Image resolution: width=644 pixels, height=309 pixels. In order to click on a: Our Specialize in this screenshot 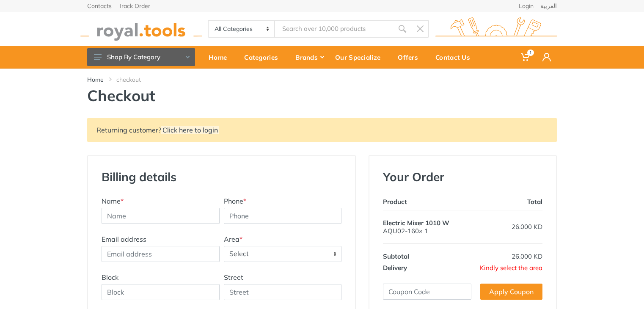, I will do `click(361, 57)`.